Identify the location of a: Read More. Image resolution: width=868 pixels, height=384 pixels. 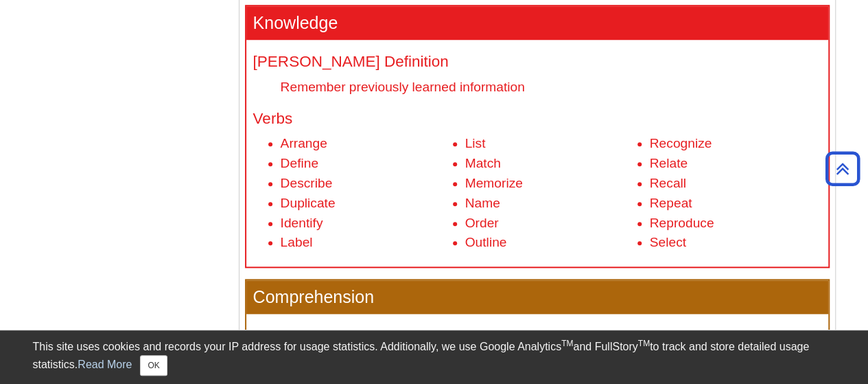
(104, 364).